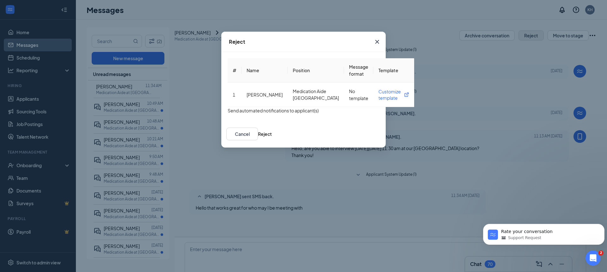 The height and width of the screenshot is (272, 607). Describe the element at coordinates (601, 253) in the screenshot. I see `span: 2` at that location.